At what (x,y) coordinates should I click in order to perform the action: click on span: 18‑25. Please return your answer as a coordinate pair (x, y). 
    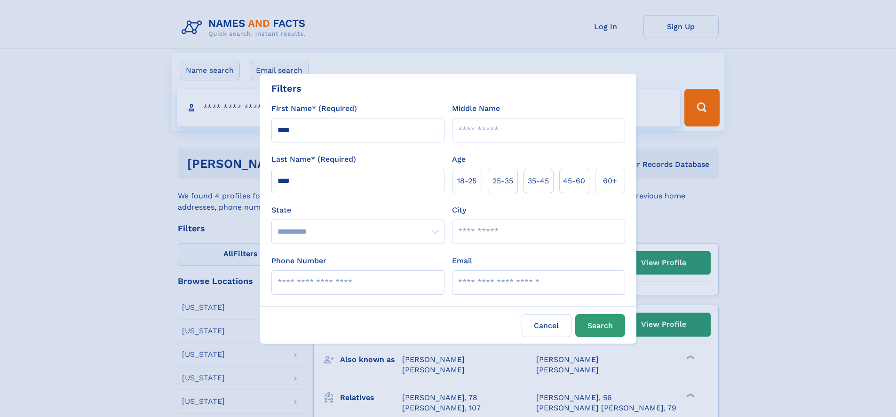
    Looking at the image, I should click on (466, 181).